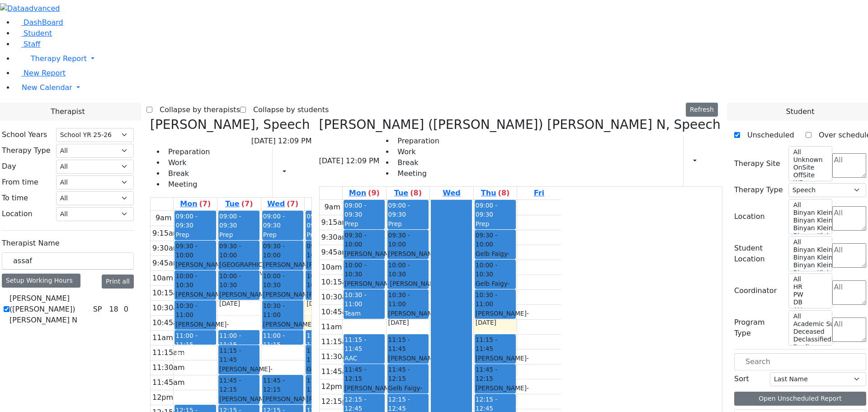 The height and width of the screenshot is (412, 868). Describe the element at coordinates (799, 112) in the screenshot. I see `span: Student` at that location.